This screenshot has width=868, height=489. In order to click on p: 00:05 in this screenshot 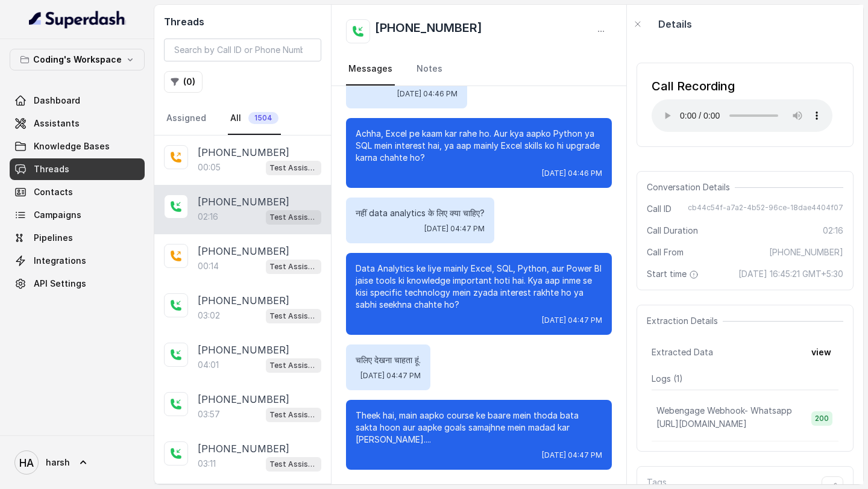, I will do `click(209, 167)`.